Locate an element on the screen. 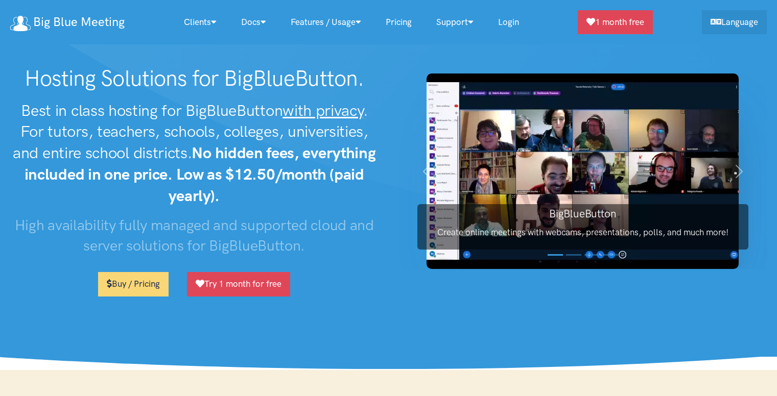  h2: Best in class hosting for BigBlueButton . For tutors, teachers, schools, colleges, universities, ... is located at coordinates (194, 153).